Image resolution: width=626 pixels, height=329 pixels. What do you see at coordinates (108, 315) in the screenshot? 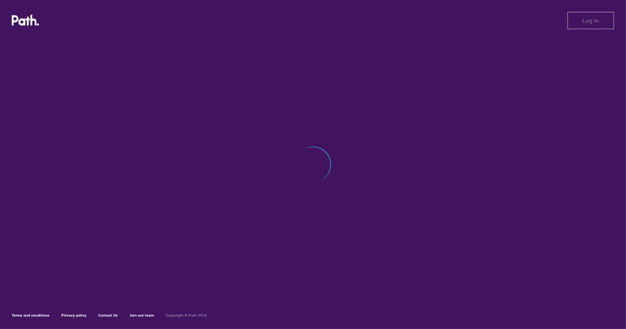
I see `a: Contact Us` at bounding box center [108, 315].